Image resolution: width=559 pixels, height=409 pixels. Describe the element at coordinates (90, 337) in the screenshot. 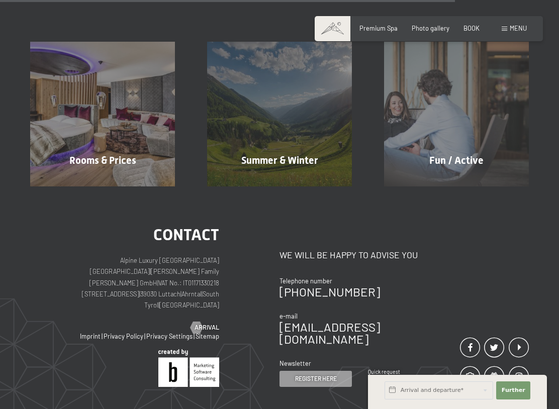

I see `font: Imprint` at that location.